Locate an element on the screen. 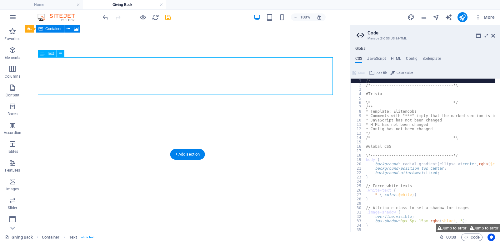 The height and width of the screenshot is (242, 500). h2: Code is located at coordinates (431, 33).